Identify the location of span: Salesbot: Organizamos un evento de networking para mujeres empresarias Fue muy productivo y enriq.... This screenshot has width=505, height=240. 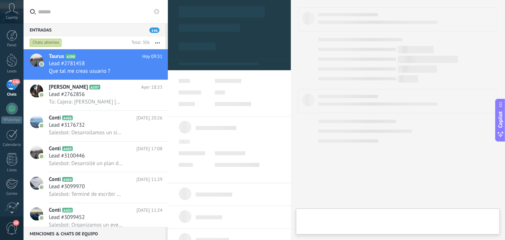
(86, 225).